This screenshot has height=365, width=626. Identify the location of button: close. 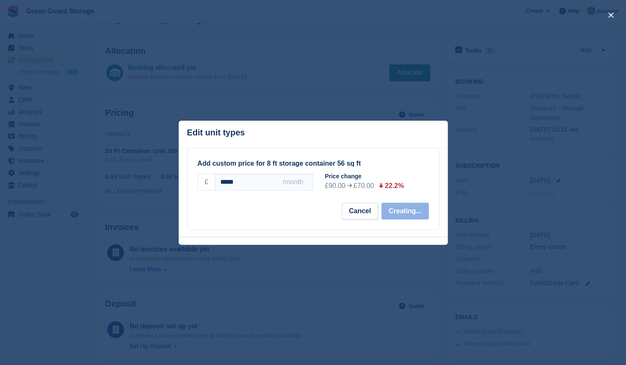
(611, 15).